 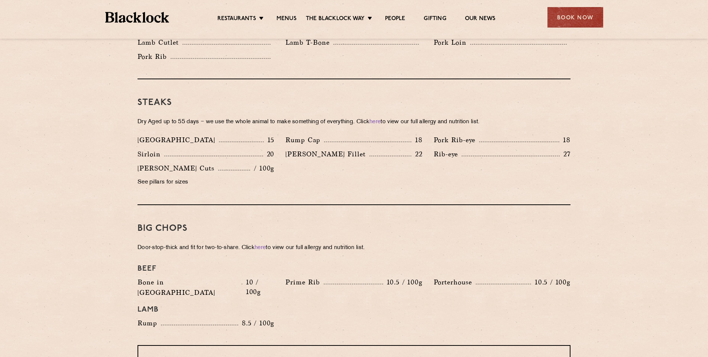 I want to click on p: Rump Cap, so click(x=305, y=140).